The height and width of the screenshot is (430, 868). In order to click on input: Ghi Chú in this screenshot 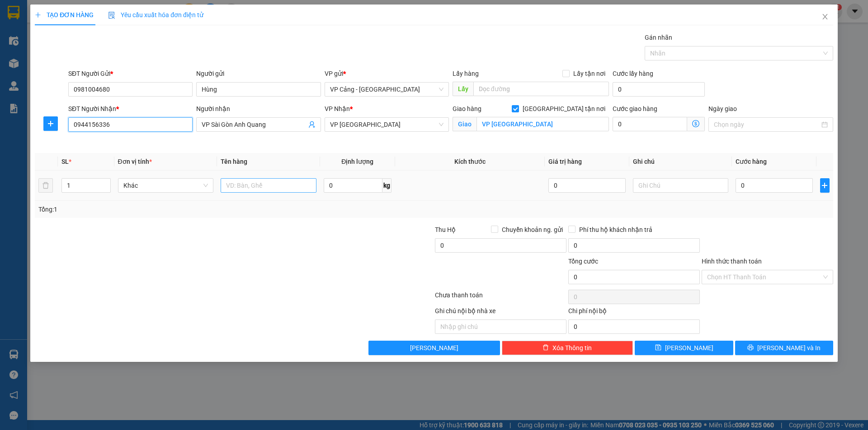, I will do `click(681, 185)`.